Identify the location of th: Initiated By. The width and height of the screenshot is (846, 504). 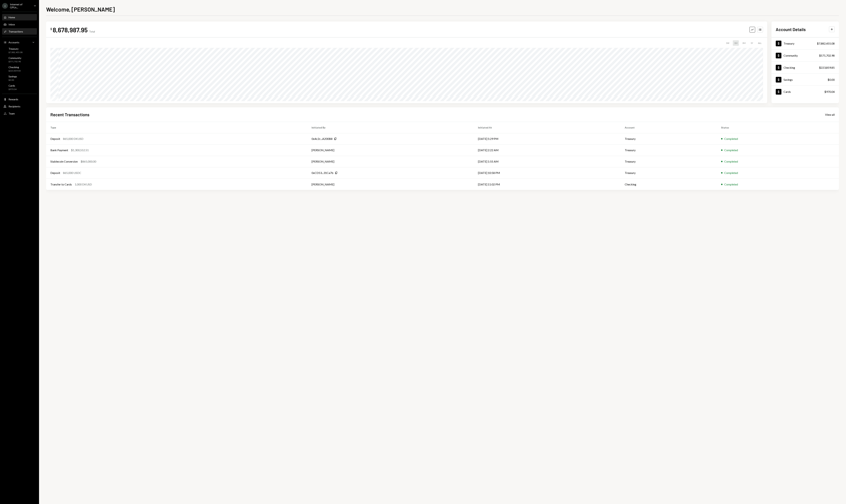
(391, 128).